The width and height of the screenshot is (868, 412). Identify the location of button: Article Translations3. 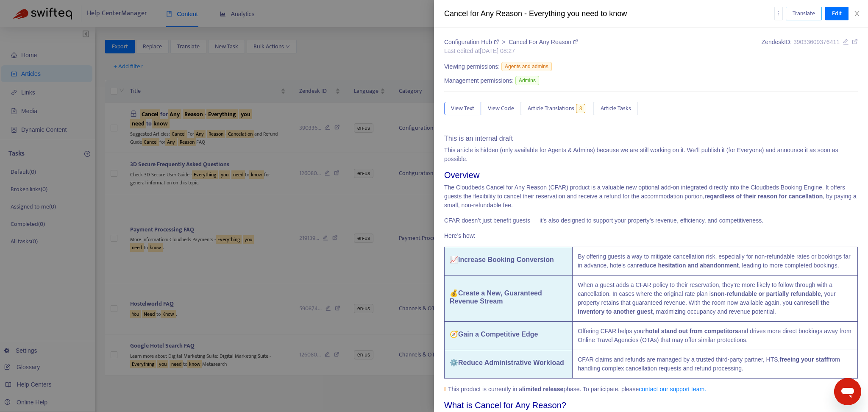
(557, 109).